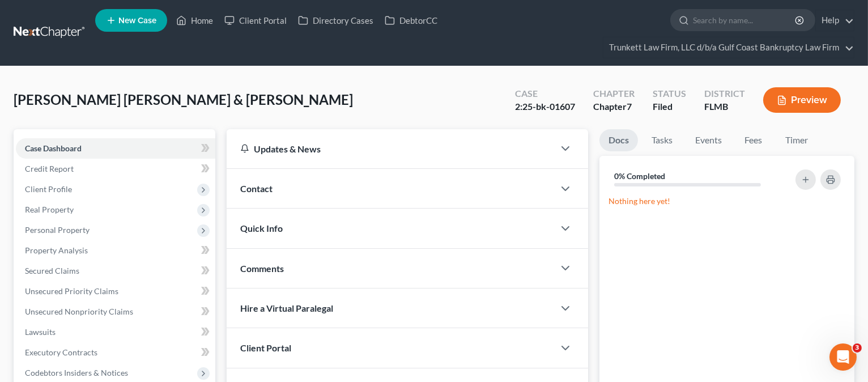 The image size is (868, 382). I want to click on a: Lawsuits, so click(116, 332).